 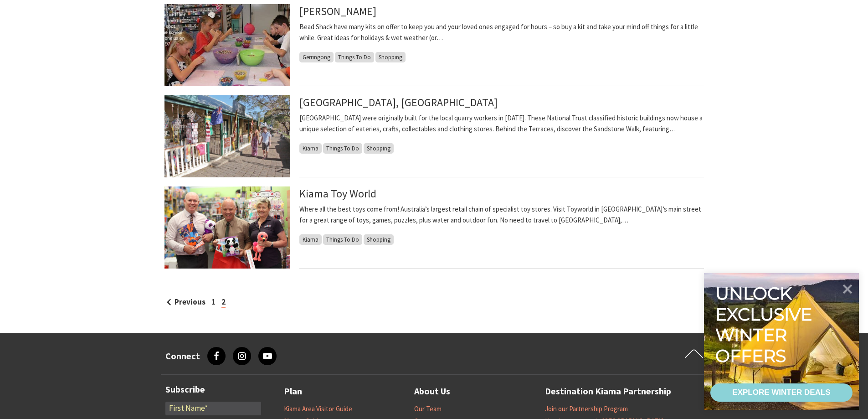 I want to click on h3: Connect, so click(x=183, y=357).